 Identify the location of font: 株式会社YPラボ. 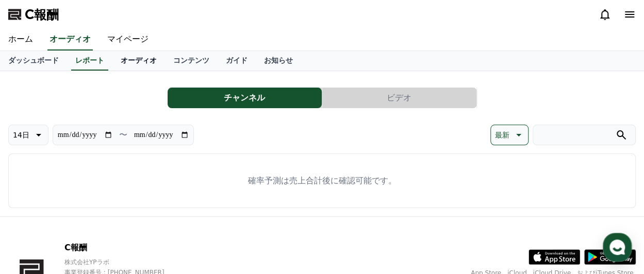
(86, 262).